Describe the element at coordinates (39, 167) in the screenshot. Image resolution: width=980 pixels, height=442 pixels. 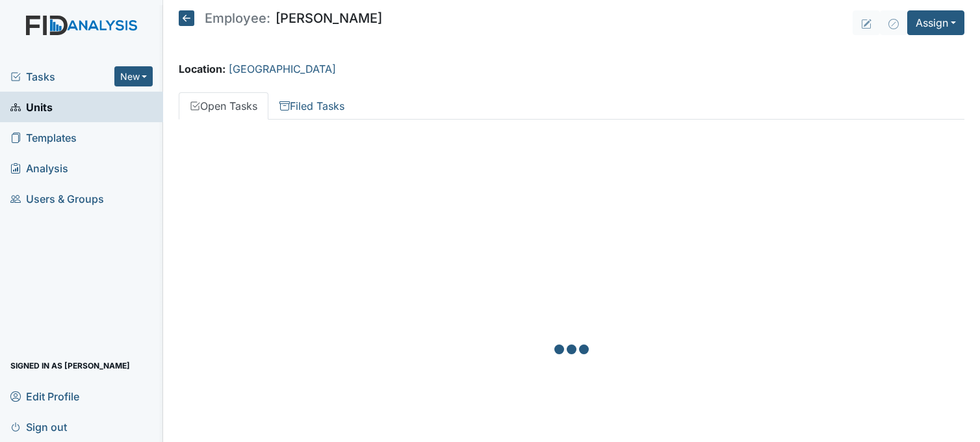
I see `span: Analysis` at that location.